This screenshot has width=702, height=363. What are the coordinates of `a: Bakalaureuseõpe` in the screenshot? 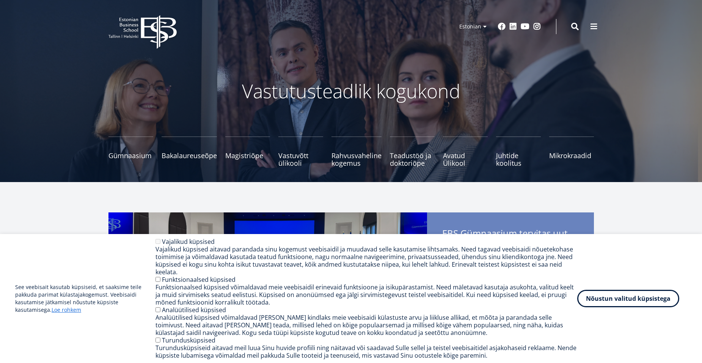 It's located at (189, 152).